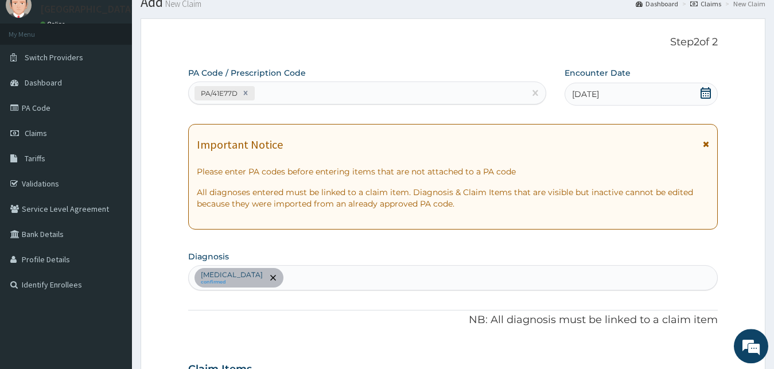  I want to click on span: We're online!, so click(112, 169).